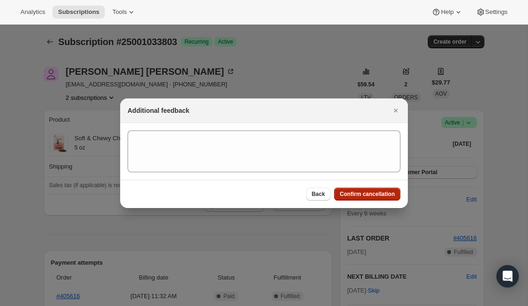 This screenshot has width=528, height=306. Describe the element at coordinates (367, 194) in the screenshot. I see `button: Confirm cancellation` at that location.